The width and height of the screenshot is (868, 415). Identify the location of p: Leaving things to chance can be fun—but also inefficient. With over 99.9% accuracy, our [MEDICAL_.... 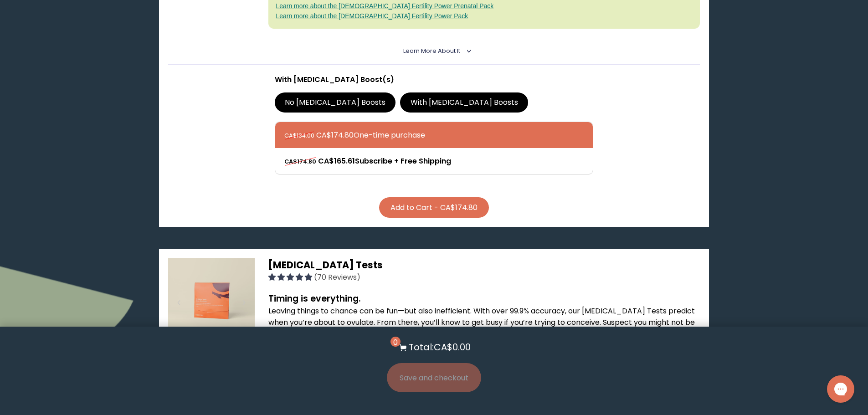
(484, 322).